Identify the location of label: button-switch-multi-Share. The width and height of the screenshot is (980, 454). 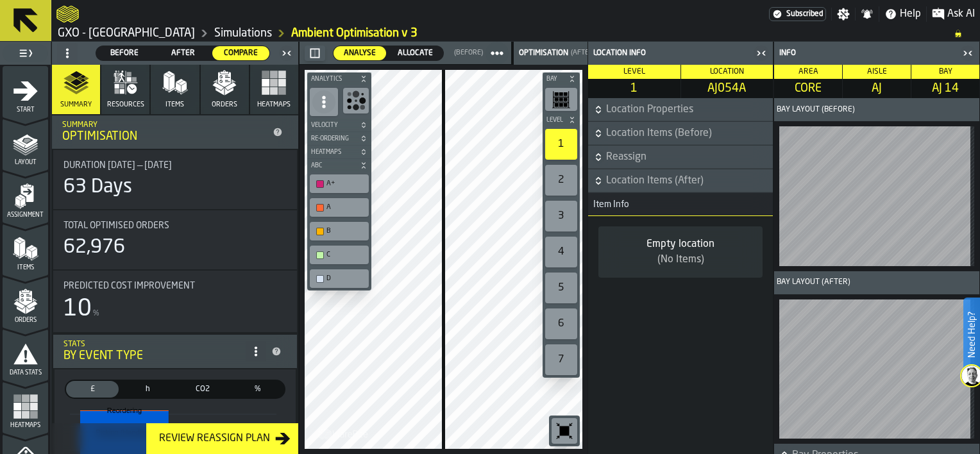
(257, 389).